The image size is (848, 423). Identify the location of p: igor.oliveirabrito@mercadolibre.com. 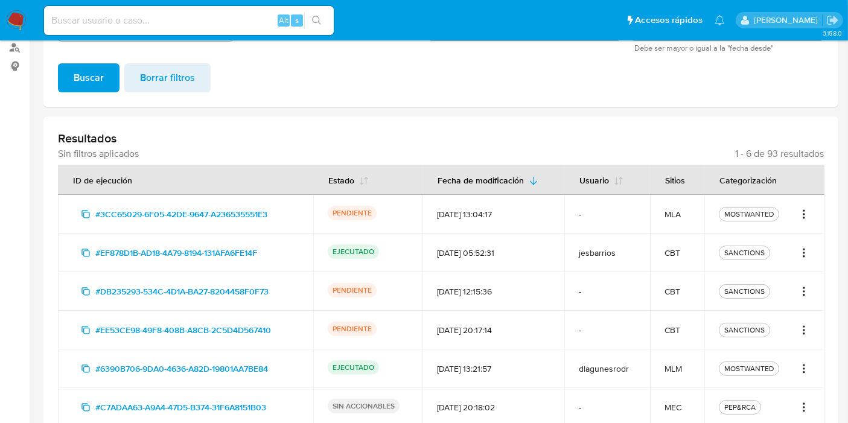
(788, 20).